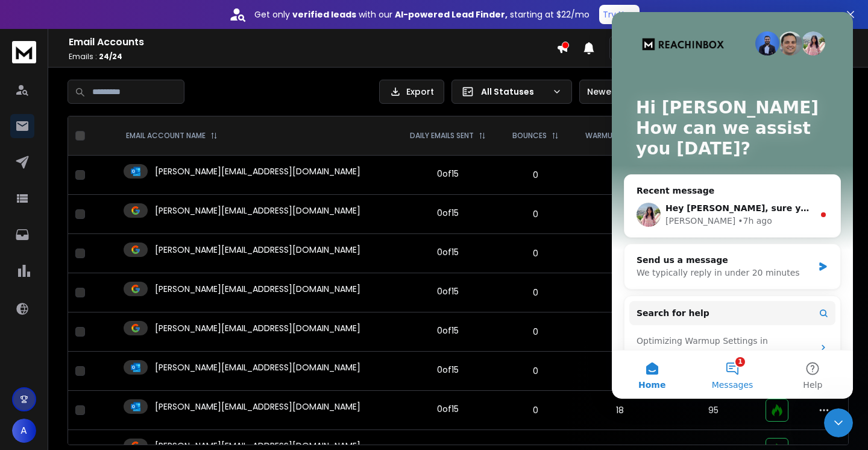 The height and width of the screenshot is (450, 868). I want to click on p: BOUNCES, so click(530, 135).